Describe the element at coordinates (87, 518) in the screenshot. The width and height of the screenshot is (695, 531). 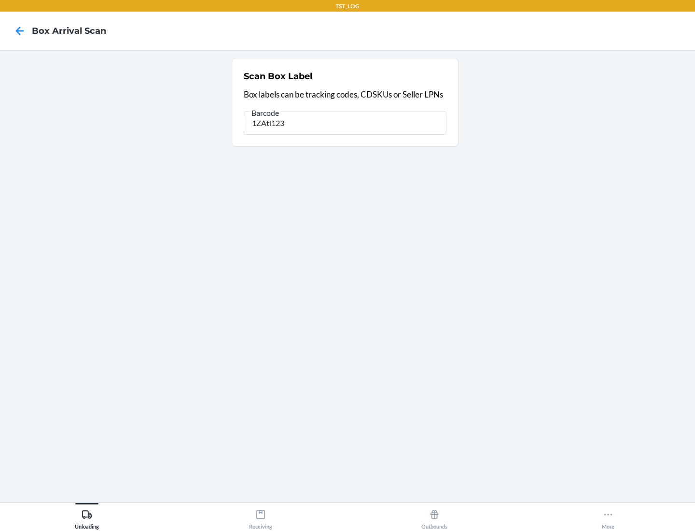
I see `div: Unloading` at that location.